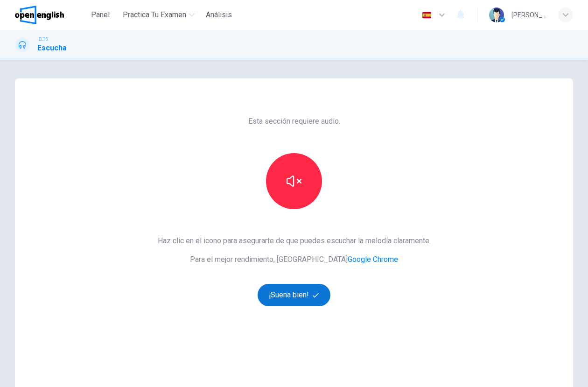 Image resolution: width=588 pixels, height=387 pixels. I want to click on span: Análisis, so click(219, 15).